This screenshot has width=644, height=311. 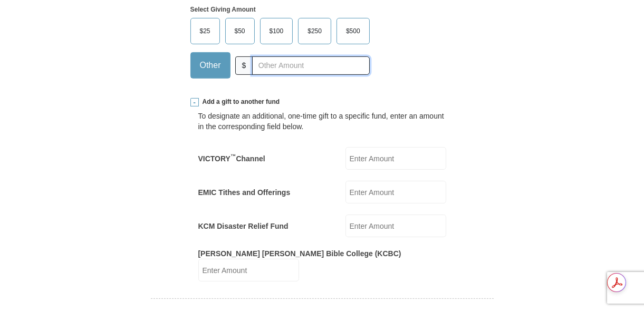 What do you see at coordinates (205, 31) in the screenshot?
I see `span: $25` at bounding box center [205, 31].